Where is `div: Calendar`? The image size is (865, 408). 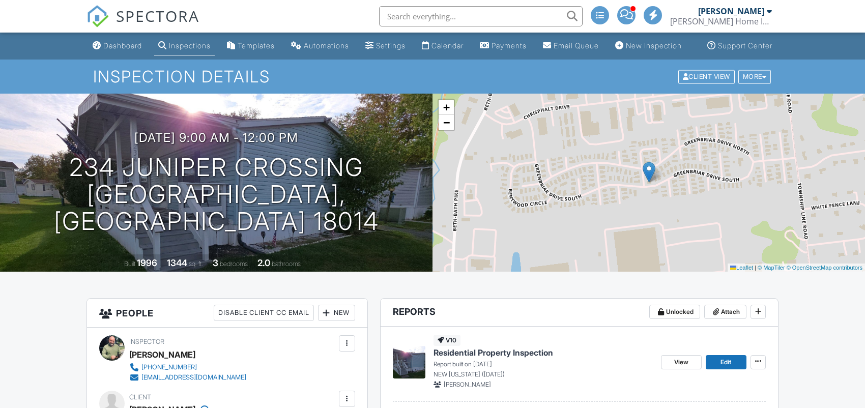 div: Calendar is located at coordinates (447, 45).